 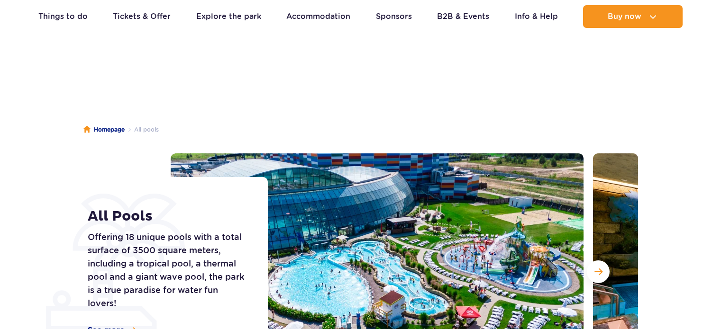 What do you see at coordinates (633, 17) in the screenshot?
I see `button: Buy now` at bounding box center [633, 17].